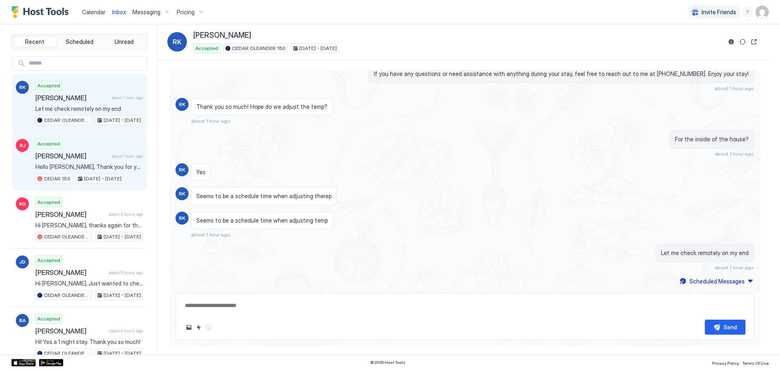 This screenshot has width=780, height=370. What do you see at coordinates (731, 42) in the screenshot?
I see `button: Reservation information` at bounding box center [731, 42].